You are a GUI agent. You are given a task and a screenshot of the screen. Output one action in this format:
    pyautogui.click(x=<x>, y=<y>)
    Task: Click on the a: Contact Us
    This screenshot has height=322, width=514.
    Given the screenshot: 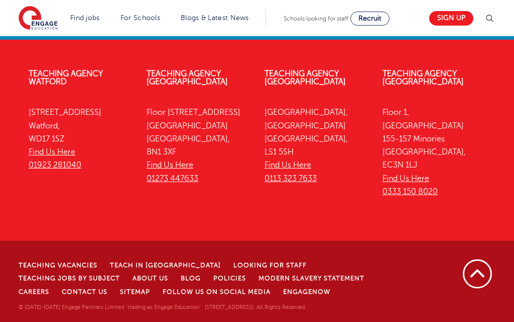 What is the action you would take?
    pyautogui.click(x=84, y=292)
    